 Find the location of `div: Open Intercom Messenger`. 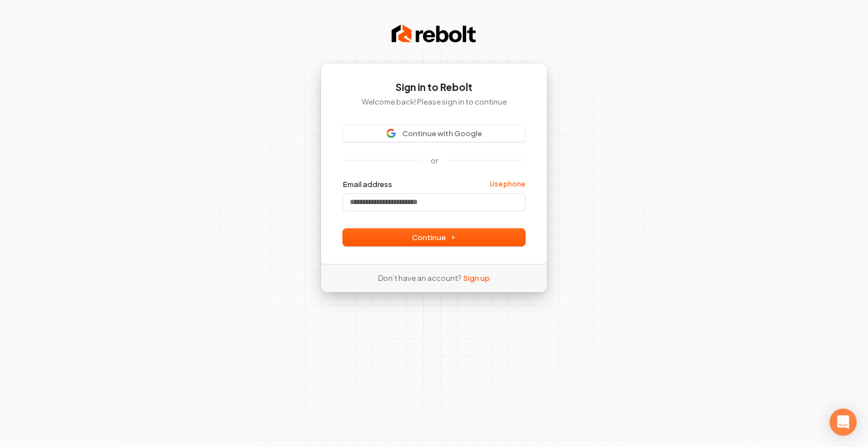

div: Open Intercom Messenger is located at coordinates (843, 422).